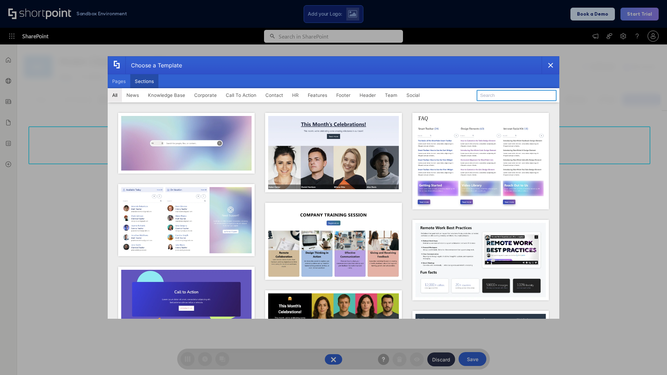 The image size is (667, 375). I want to click on button: Header, so click(368, 95).